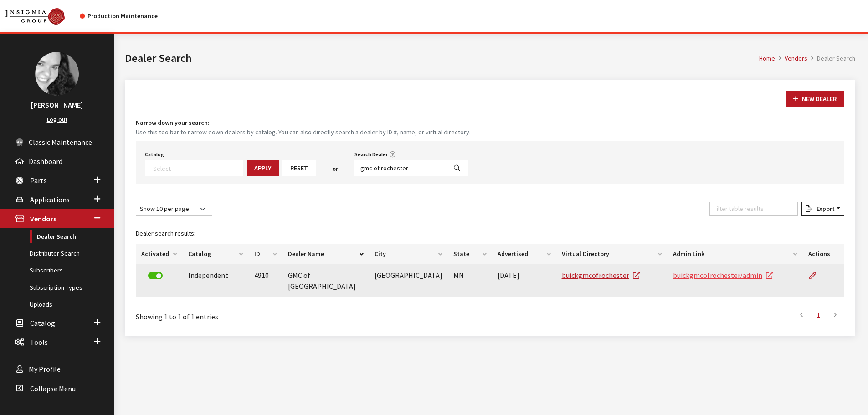  Describe the element at coordinates (43, 219) in the screenshot. I see `span: Vendors` at that location.